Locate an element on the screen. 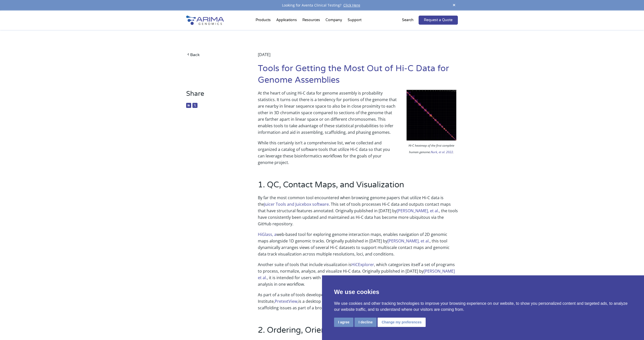  h3: Share is located at coordinates (214, 96).